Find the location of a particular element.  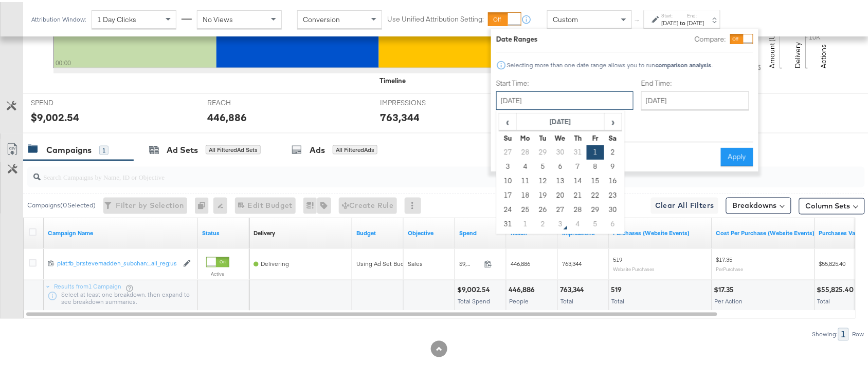

td: 7 is located at coordinates (578, 165).